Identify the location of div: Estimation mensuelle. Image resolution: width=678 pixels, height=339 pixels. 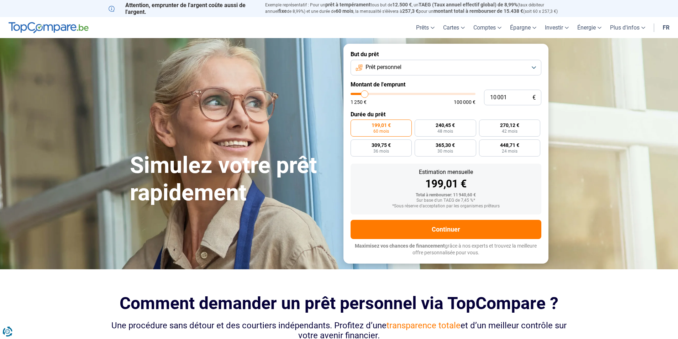
(446, 172).